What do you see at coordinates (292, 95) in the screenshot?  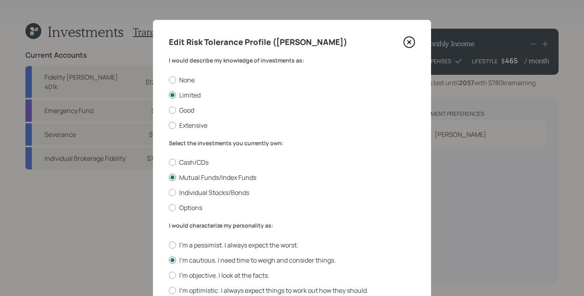 I see `label: Limited` at bounding box center [292, 95].